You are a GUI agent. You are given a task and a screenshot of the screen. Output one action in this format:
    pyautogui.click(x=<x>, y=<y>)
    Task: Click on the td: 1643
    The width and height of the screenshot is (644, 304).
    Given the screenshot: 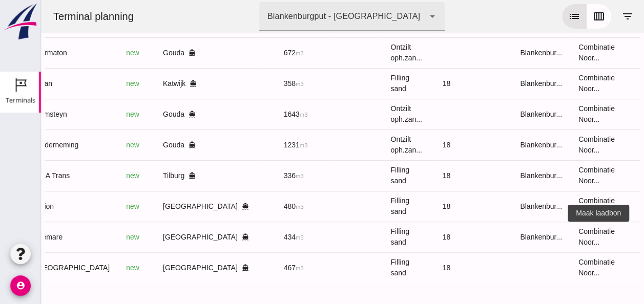 What is the action you would take?
    pyautogui.click(x=263, y=114)
    